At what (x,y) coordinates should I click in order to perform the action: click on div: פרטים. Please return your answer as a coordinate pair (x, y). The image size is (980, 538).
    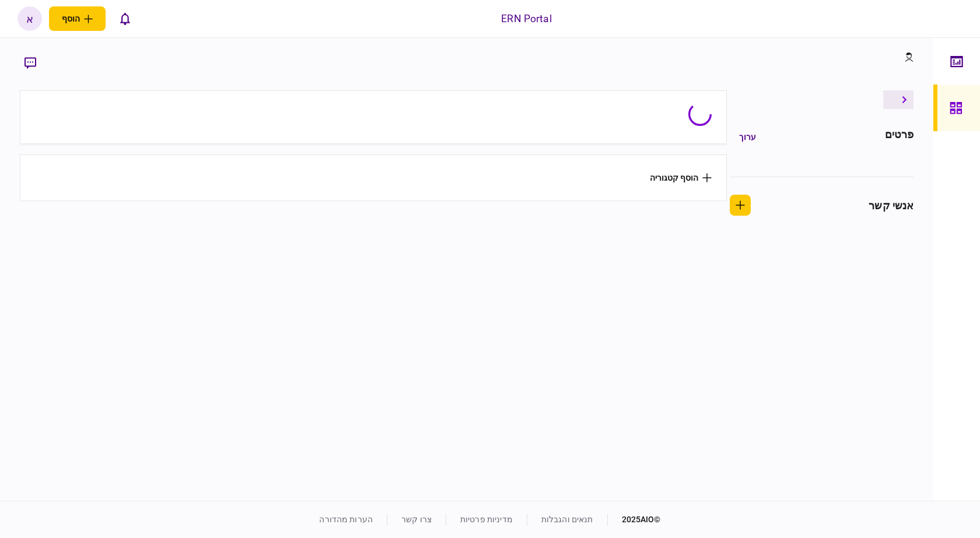
    Looking at the image, I should click on (899, 137).